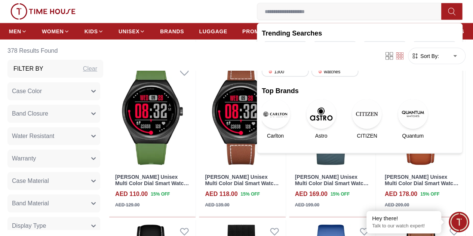 Image resolution: width=473 pixels, height=236 pixels. I want to click on button: Warranty, so click(54, 159).